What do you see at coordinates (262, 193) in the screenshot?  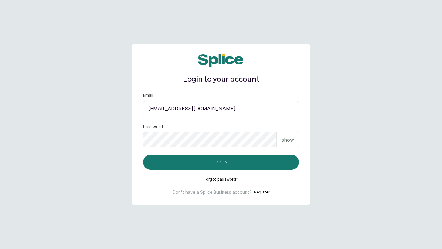 I see `button: Register` at bounding box center [262, 193].